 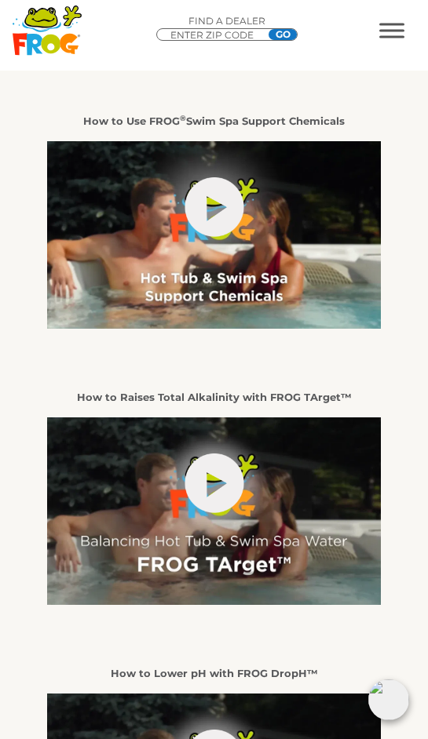 What do you see at coordinates (391, 30) in the screenshot?
I see `button: MENU` at bounding box center [391, 30].